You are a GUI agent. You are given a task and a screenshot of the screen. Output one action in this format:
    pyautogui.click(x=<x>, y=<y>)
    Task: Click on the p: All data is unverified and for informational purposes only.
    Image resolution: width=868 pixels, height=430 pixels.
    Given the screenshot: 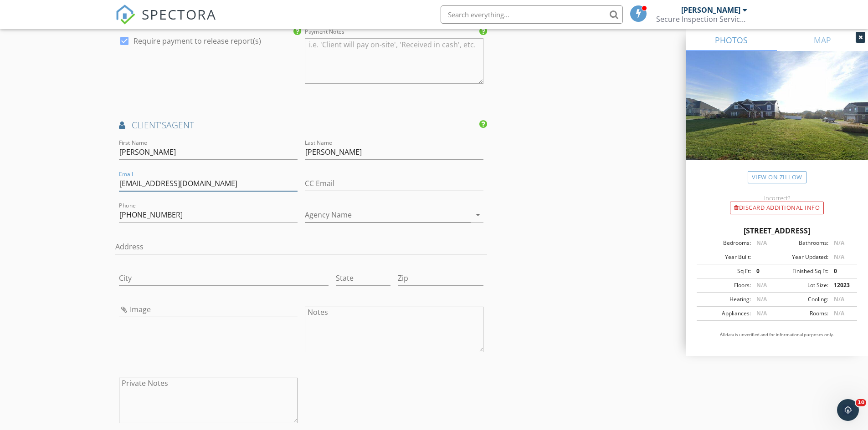 What is the action you would take?
    pyautogui.click(x=777, y=335)
    